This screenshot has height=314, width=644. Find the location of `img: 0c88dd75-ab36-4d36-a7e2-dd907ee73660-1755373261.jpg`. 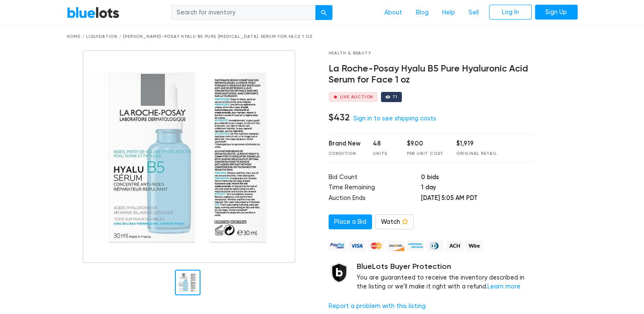

img: 0c88dd75-ab36-4d36-a7e2-dd907ee73660-1755373261.jpg is located at coordinates (189, 156).